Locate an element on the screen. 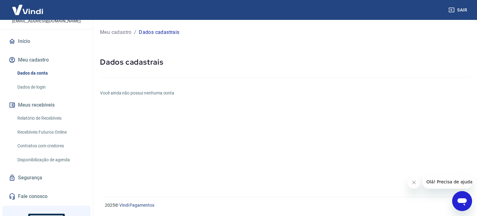  h5: Dados cadastrais is located at coordinates (285, 62).